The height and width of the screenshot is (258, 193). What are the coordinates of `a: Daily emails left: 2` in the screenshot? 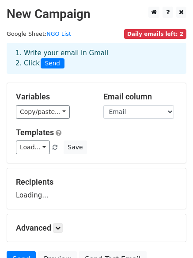 It's located at (155, 34).